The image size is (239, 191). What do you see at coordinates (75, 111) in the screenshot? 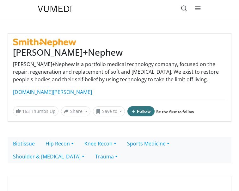
I see `button: Share` at bounding box center [75, 111].